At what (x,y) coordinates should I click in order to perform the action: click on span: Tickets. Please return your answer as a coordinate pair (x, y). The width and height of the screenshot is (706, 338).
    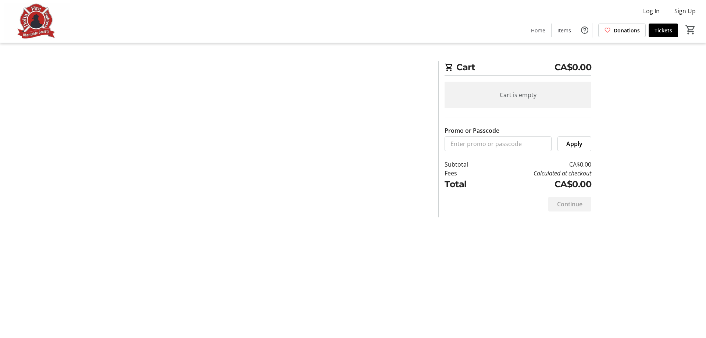
    Looking at the image, I should click on (664, 30).